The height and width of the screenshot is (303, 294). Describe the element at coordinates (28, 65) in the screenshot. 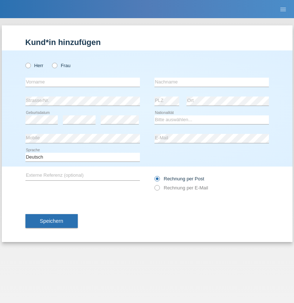

I see `input: Herr` at that location.